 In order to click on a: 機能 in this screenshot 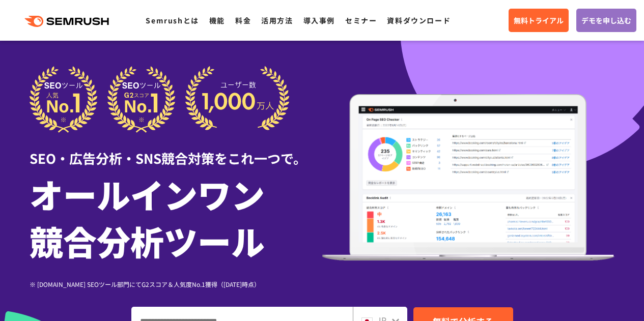, I will do `click(217, 21)`.